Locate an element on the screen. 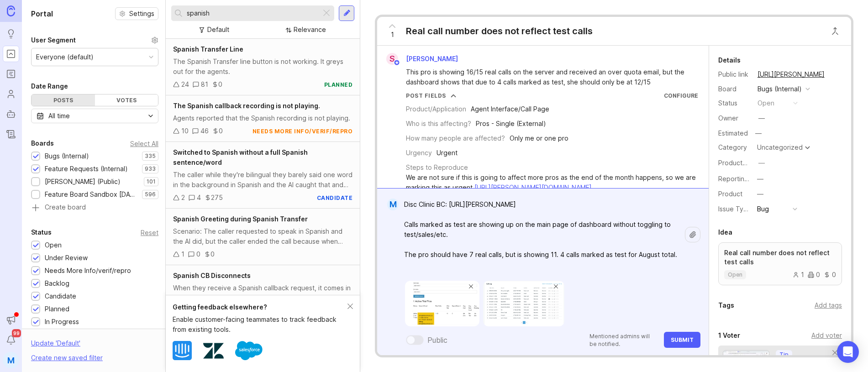  div: Default is located at coordinates (218, 30).